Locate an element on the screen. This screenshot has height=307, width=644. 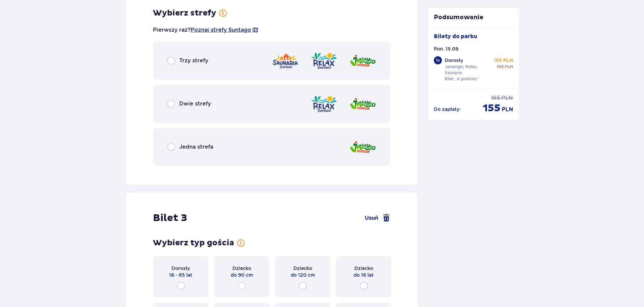
p: Pon. 15.09 is located at coordinates (446, 49).